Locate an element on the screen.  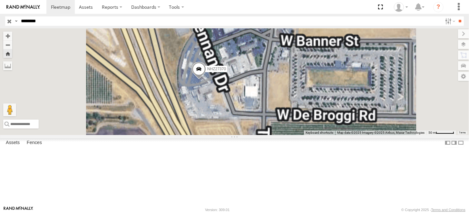
label: Dock Summary Table to the Right is located at coordinates (454, 143).